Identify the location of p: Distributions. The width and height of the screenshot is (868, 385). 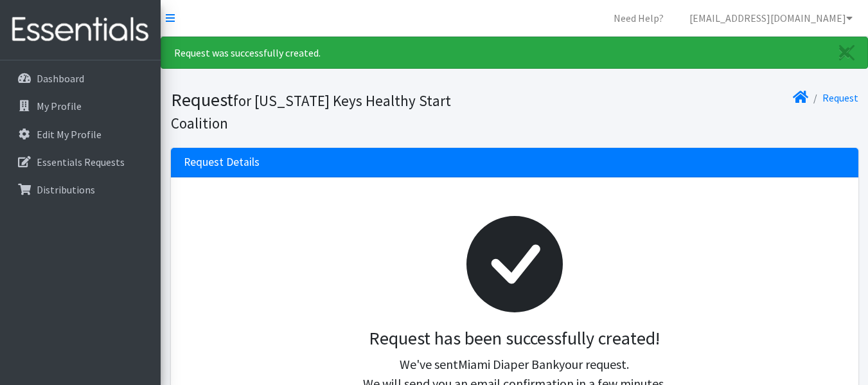
(66, 189).